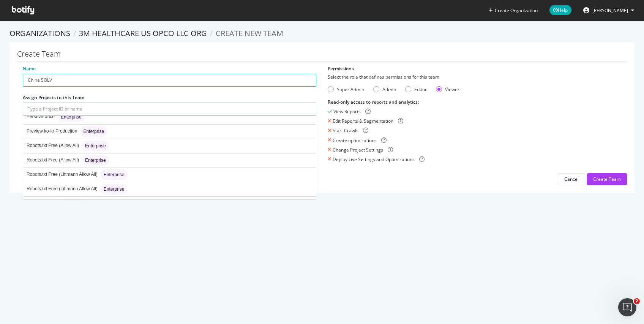  I want to click on div: Preview ko-kr Production, so click(67, 131).